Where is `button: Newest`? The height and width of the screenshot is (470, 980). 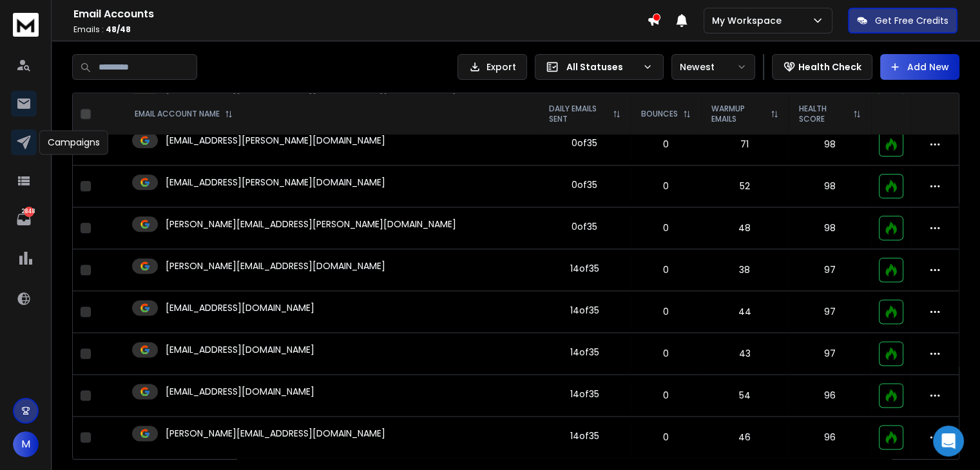
button: Newest is located at coordinates (713, 67).